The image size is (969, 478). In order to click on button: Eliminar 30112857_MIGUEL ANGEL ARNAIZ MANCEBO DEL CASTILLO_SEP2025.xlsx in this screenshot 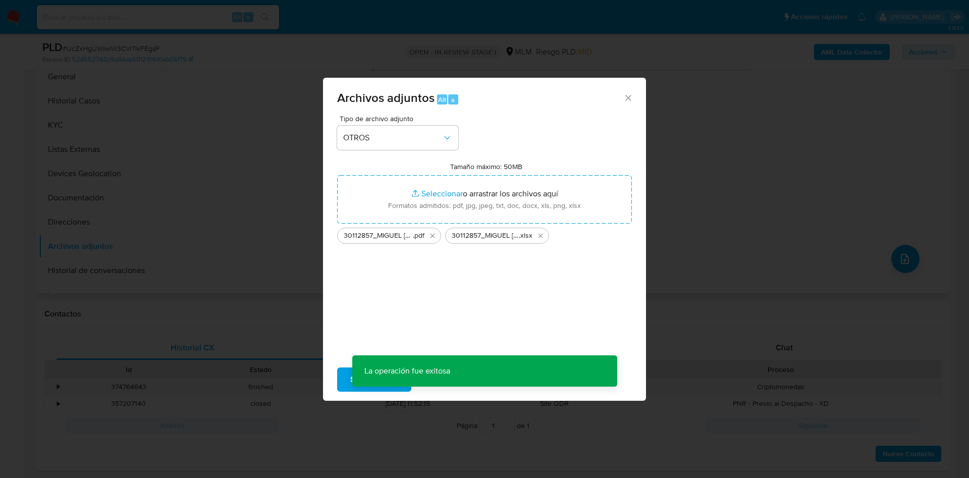, I will do `click(541, 236)`.